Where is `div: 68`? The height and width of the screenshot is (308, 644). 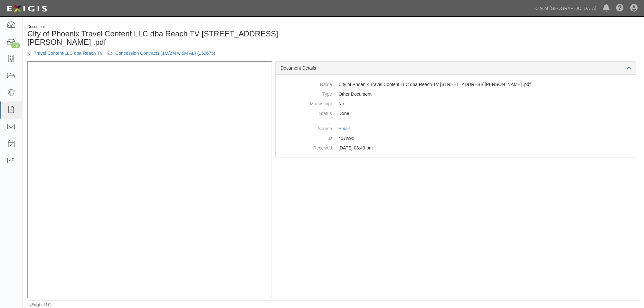 div: 68 is located at coordinates (15, 46).